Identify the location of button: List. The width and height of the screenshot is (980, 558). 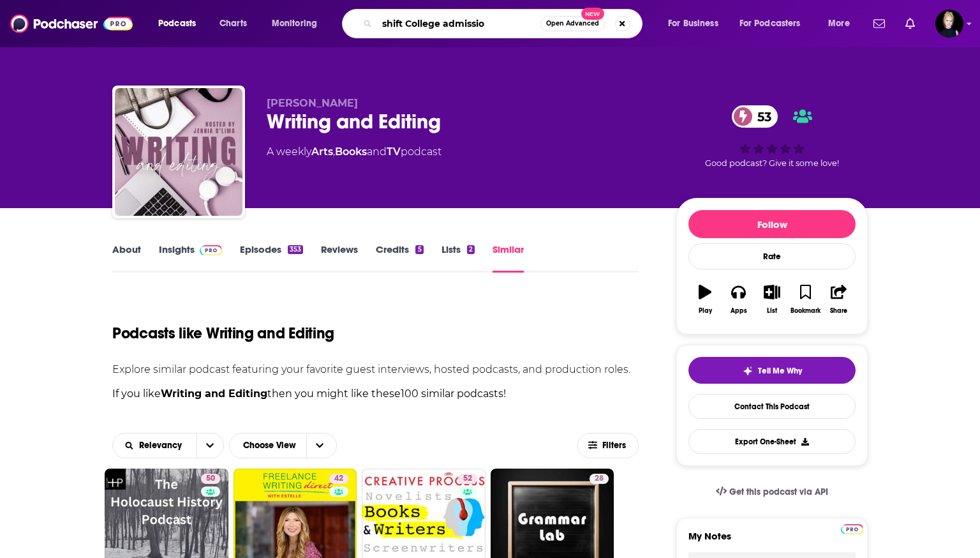
(772, 299).